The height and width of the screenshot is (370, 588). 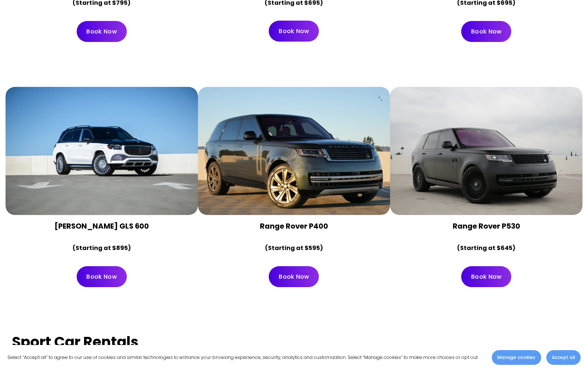 What do you see at coordinates (516, 358) in the screenshot?
I see `button: Manage cookies` at bounding box center [516, 358].